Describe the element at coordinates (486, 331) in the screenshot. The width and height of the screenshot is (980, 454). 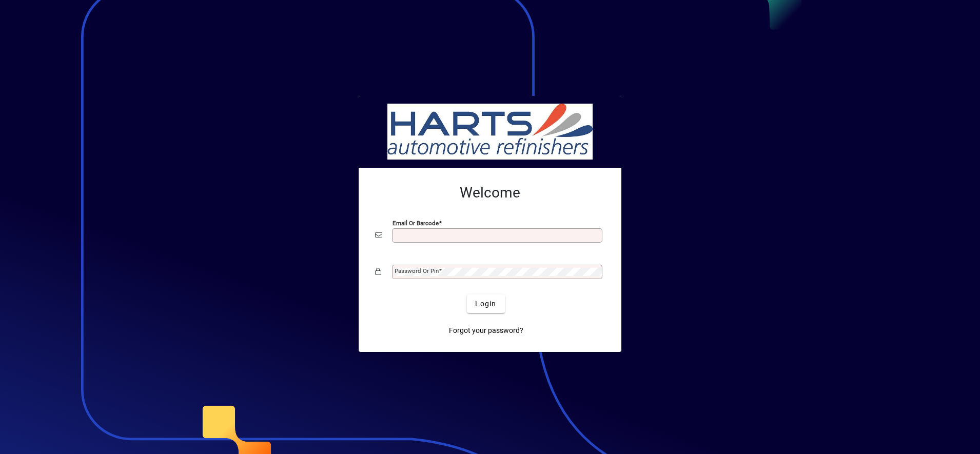
I see `a: Forgot your password?` at that location.